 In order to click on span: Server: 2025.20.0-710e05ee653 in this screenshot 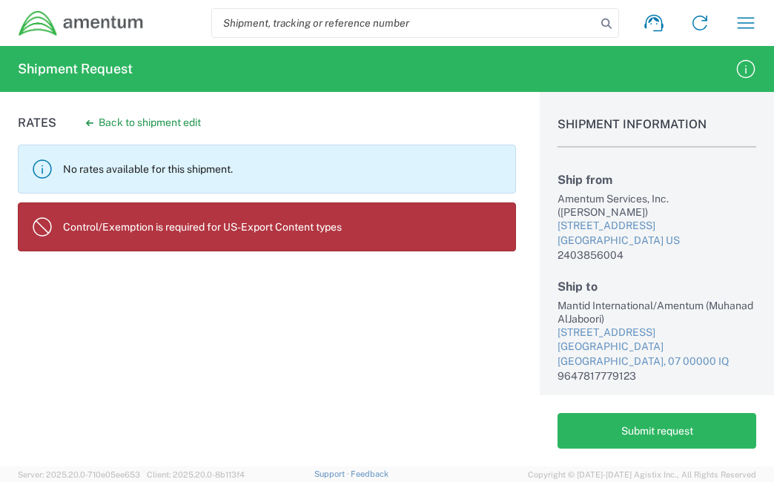, I will do `click(79, 475)`.